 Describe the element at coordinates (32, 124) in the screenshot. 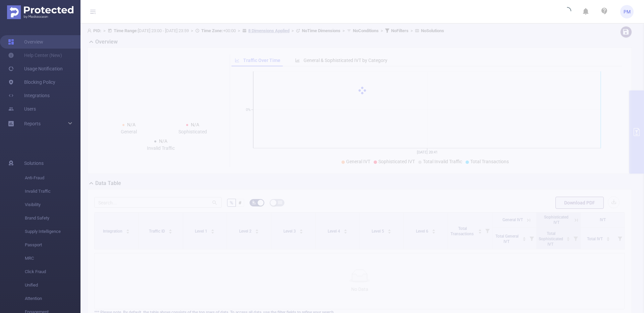

I see `a: Reports` at that location.